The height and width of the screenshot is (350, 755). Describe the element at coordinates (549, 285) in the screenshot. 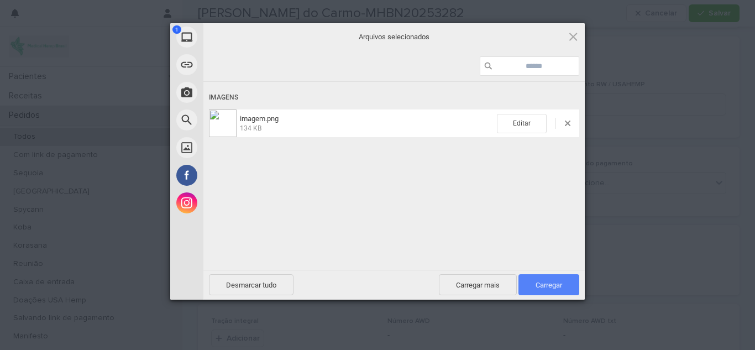

I see `font: Carregar` at that location.